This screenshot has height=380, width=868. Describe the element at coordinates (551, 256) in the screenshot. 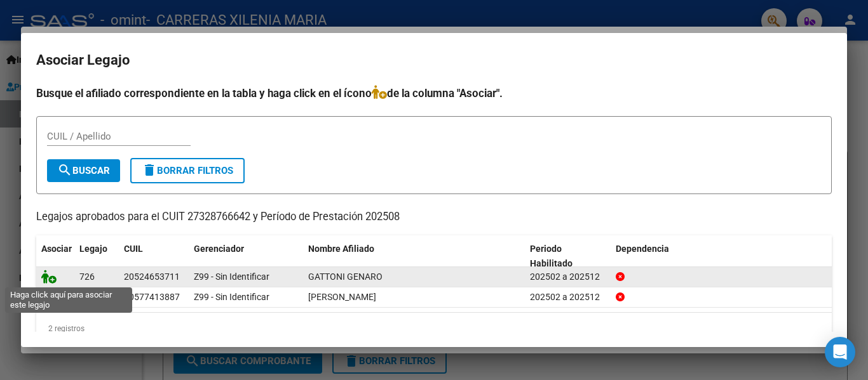

I see `span: Periodo Habilitado` at that location.